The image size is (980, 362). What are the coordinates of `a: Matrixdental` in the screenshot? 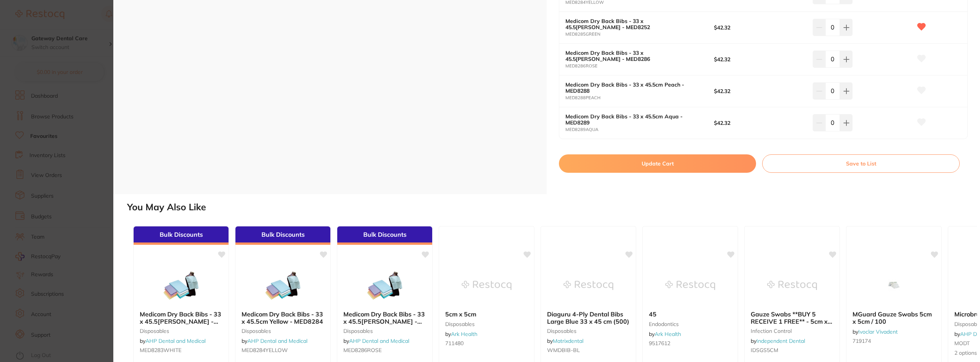 It's located at (568, 341).